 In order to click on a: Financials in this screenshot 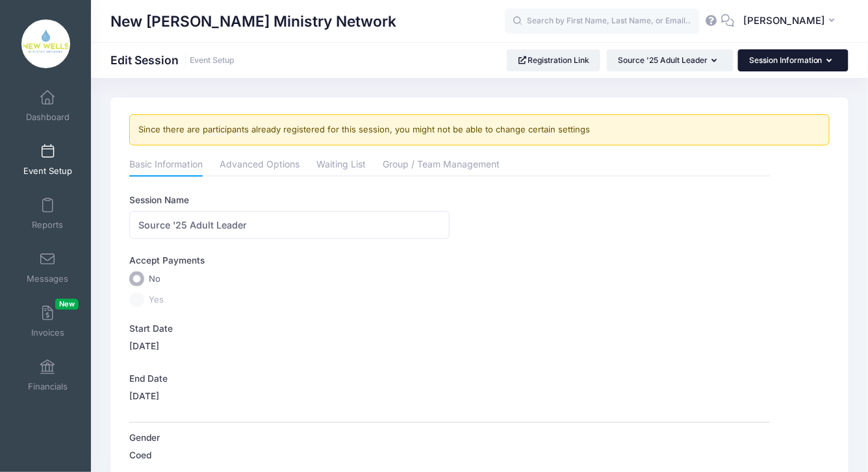, I will do `click(47, 375)`.